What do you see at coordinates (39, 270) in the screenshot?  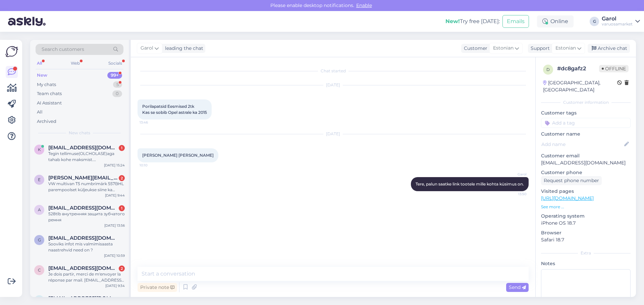 I see `span: c` at bounding box center [39, 270].